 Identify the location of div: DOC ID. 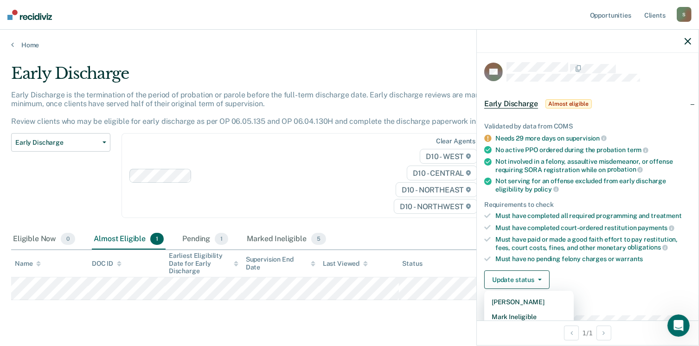
(107, 263).